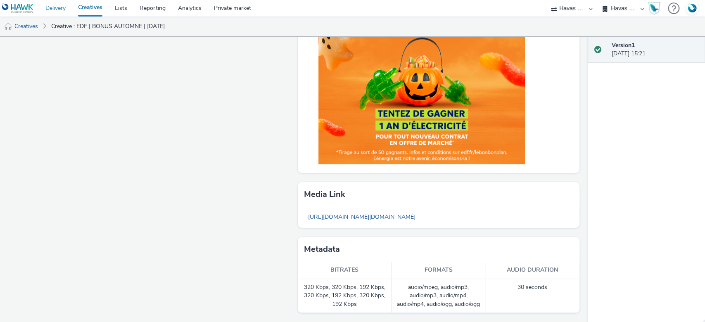 The width and height of the screenshot is (705, 322). What do you see at coordinates (692, 8) in the screenshot?
I see `img: Account FR` at bounding box center [692, 8].